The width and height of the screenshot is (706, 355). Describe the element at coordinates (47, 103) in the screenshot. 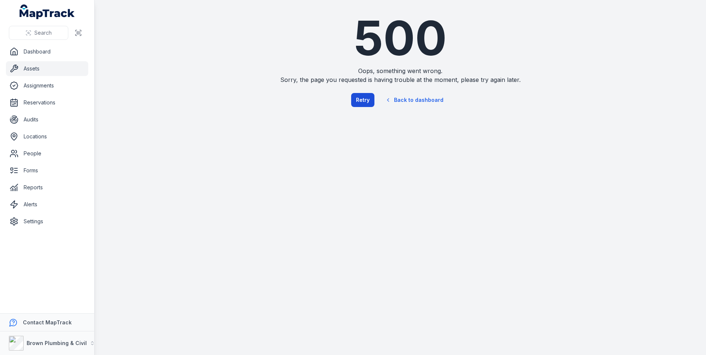

I see `a: Reservations` at that location.